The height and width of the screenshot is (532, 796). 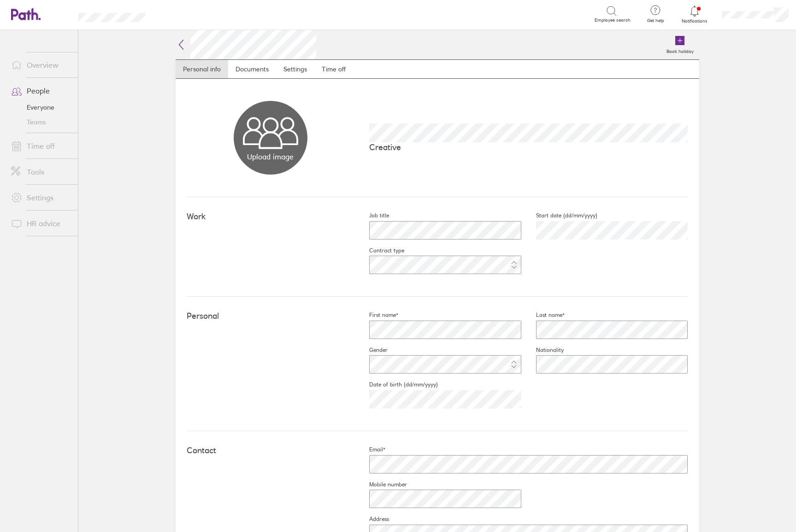 I want to click on a: People, so click(x=40, y=91).